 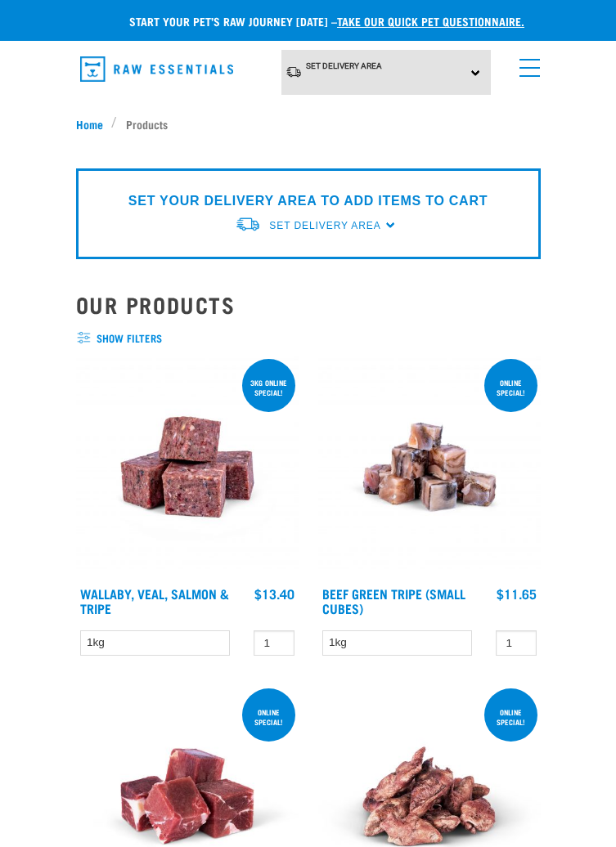 What do you see at coordinates (308, 338) in the screenshot?
I see `span: show filters` at bounding box center [308, 338].